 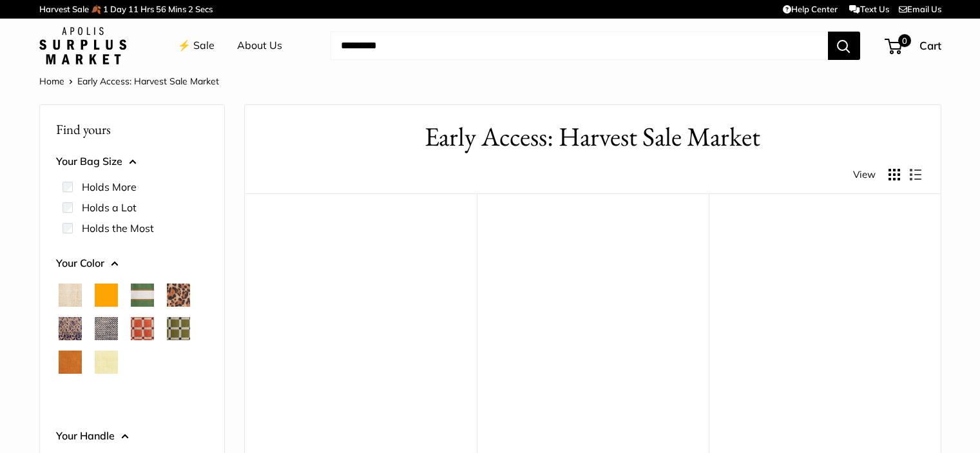 I want to click on span: 56, so click(x=161, y=9).